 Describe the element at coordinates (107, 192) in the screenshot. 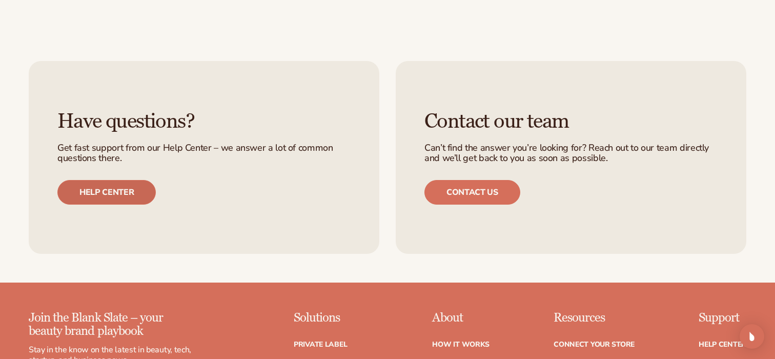

I see `a: Help center` at that location.